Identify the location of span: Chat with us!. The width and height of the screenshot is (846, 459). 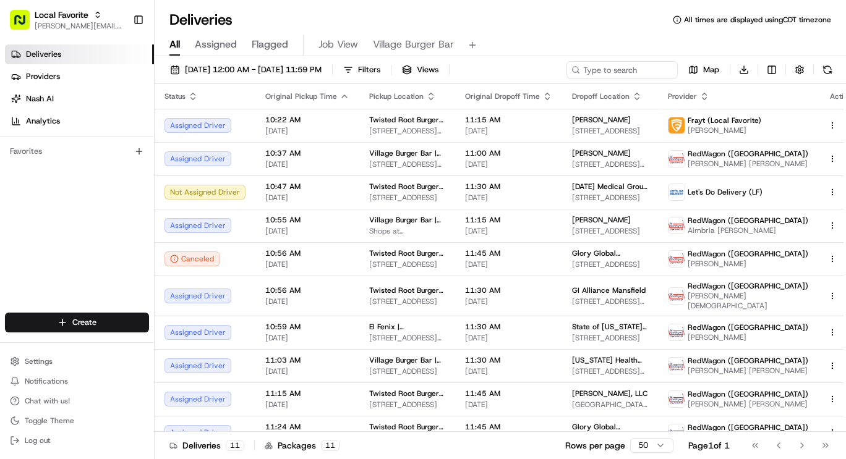
(47, 401).